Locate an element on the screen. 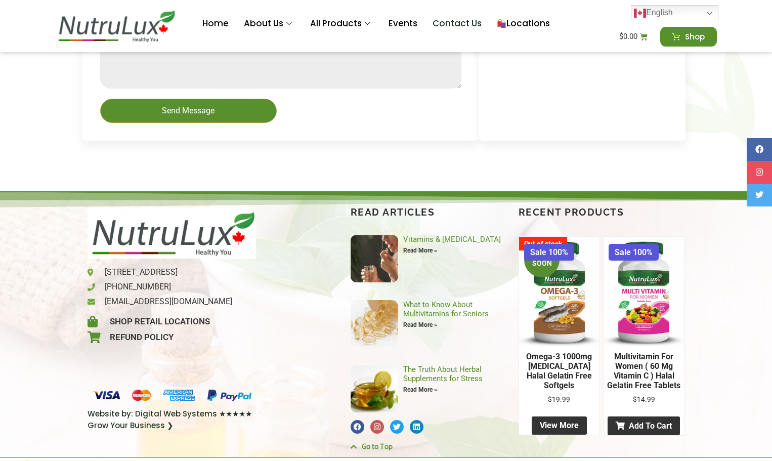  img: en is located at coordinates (640, 13).